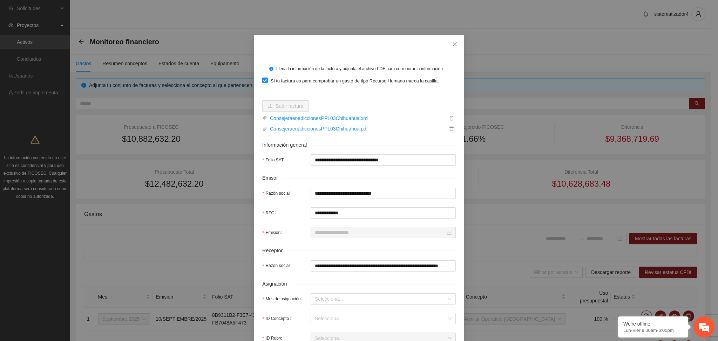 Image resolution: width=718 pixels, height=341 pixels. What do you see at coordinates (275, 250) in the screenshot?
I see `span: Receptor` at bounding box center [275, 250].